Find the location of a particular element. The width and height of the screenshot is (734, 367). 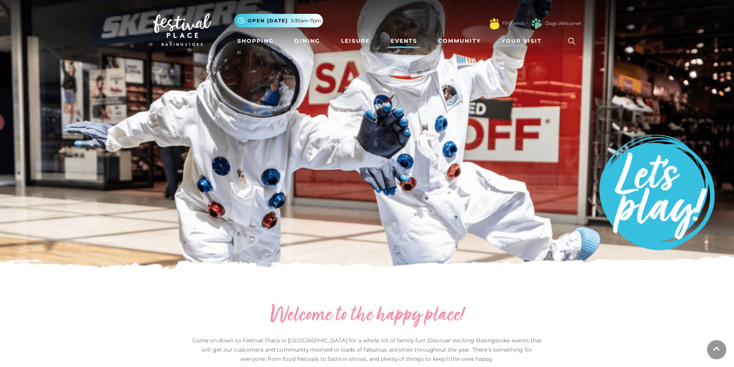

a: Your Visit is located at coordinates (524, 41).